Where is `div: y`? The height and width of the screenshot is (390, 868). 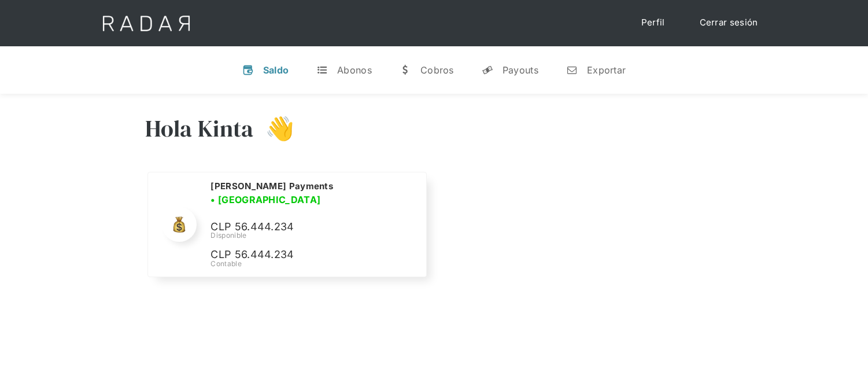 div: y is located at coordinates (488, 70).